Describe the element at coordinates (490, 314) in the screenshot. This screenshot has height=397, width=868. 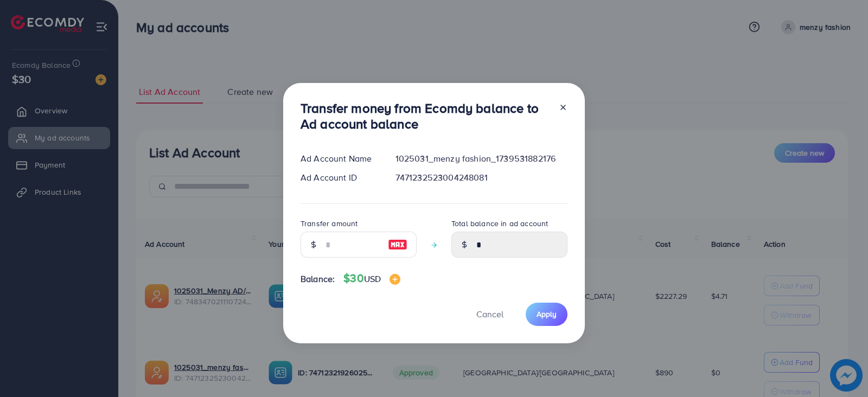
I see `span: Cancel` at that location.